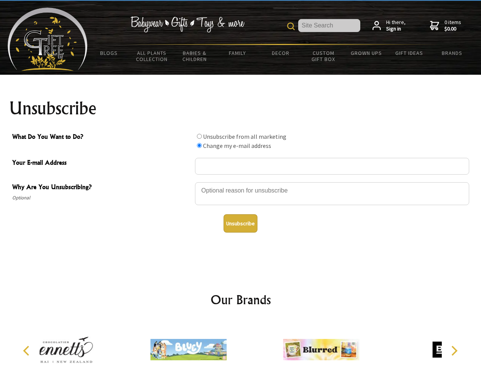 Image resolution: width=481 pixels, height=366 pixels. Describe the element at coordinates (27, 350) in the screenshot. I see `button: Previous` at that location.